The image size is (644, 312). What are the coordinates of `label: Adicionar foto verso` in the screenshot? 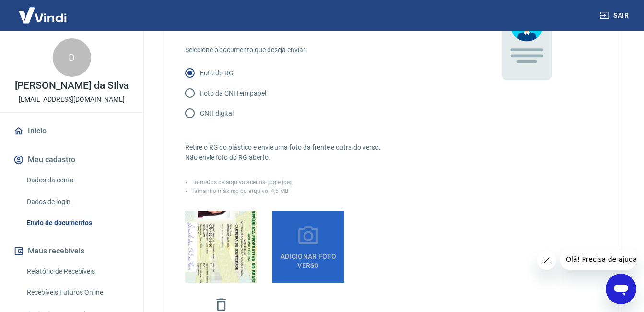 It's located at (308, 247).